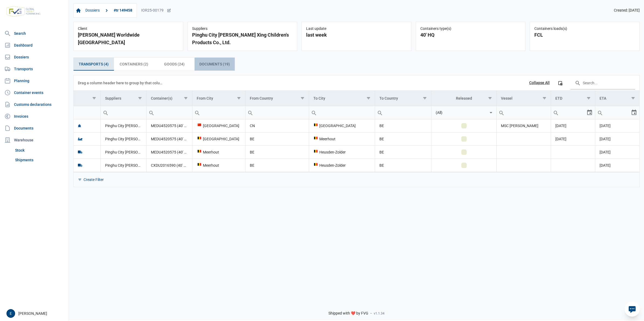  I want to click on div: Data grid toolbar, so click(356, 83).